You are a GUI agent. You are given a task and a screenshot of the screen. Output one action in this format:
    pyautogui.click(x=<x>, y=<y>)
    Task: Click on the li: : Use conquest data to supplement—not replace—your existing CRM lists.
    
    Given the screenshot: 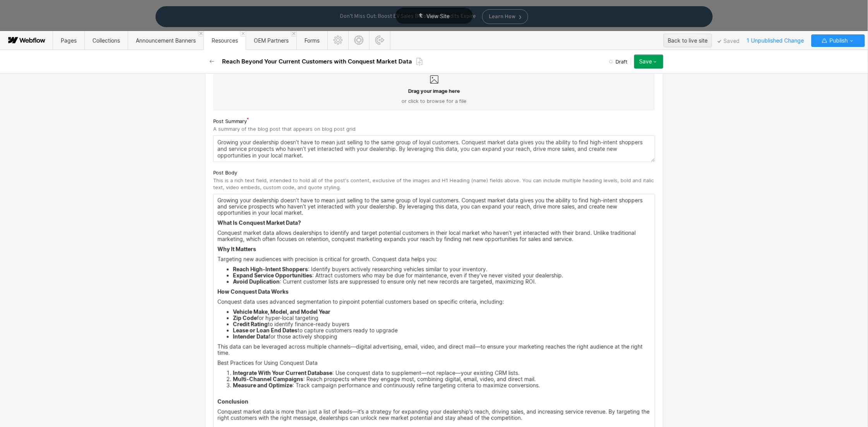 What is the action you would take?
    pyautogui.click(x=442, y=373)
    